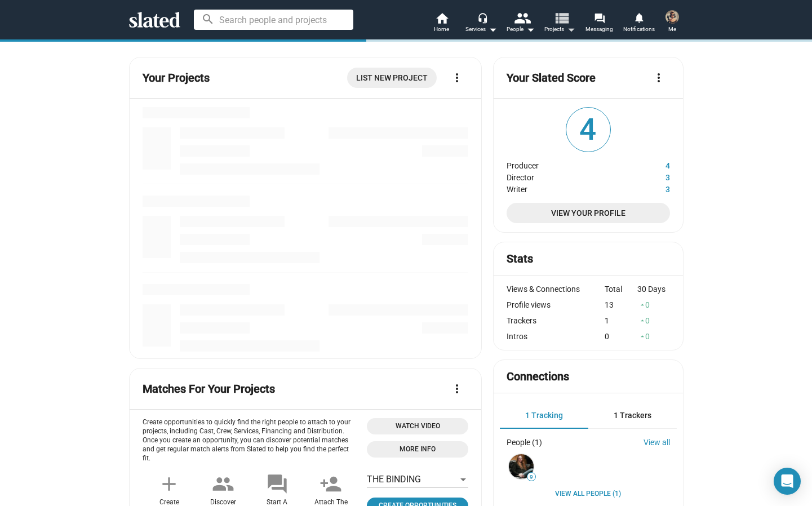 Image resolution: width=812 pixels, height=506 pixels. I want to click on div: People, so click(521, 30).